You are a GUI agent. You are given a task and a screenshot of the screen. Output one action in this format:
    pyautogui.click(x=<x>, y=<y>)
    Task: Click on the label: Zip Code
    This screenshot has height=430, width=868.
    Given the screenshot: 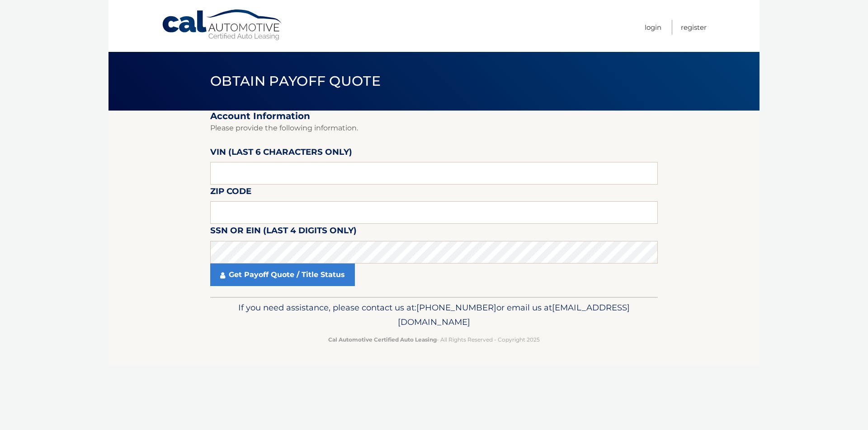 What is the action you would take?
    pyautogui.click(x=231, y=193)
    